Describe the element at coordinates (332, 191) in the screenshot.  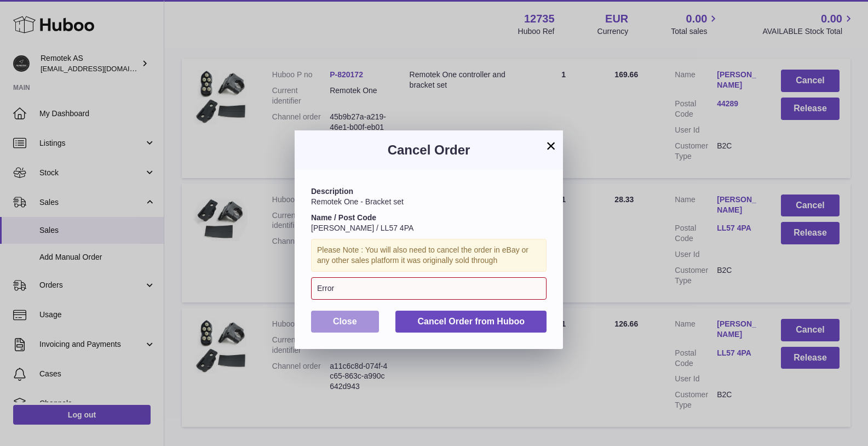
I see `strong: Description` at that location.